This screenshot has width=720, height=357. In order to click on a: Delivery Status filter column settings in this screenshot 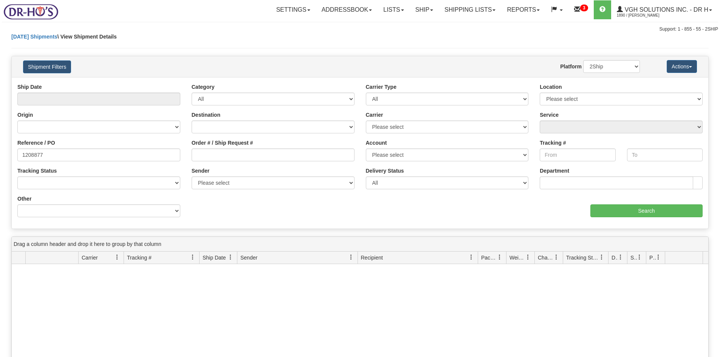, I will do `click(621, 257)`.